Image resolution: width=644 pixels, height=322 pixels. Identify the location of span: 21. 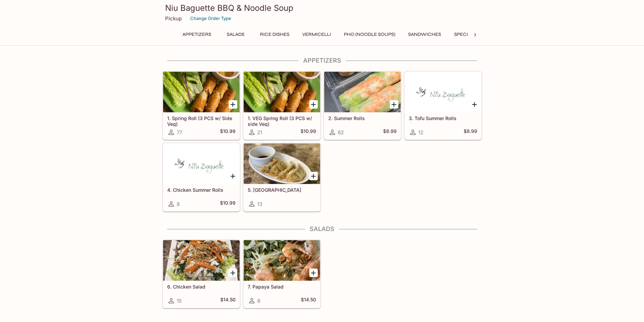
(260, 132).